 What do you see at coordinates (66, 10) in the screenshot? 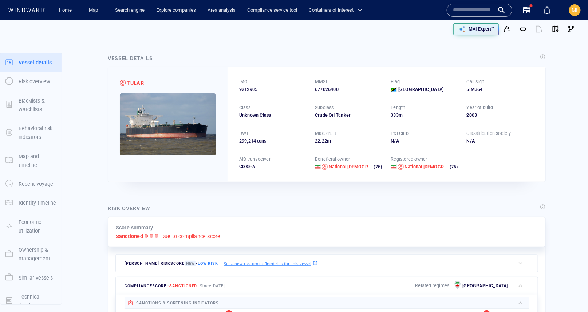
I see `button: Home` at bounding box center [66, 10].